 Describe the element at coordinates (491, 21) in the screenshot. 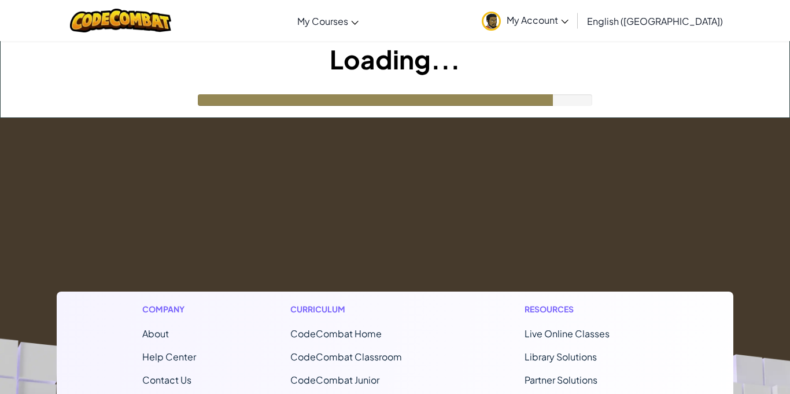

I see `img: avatar` at that location.